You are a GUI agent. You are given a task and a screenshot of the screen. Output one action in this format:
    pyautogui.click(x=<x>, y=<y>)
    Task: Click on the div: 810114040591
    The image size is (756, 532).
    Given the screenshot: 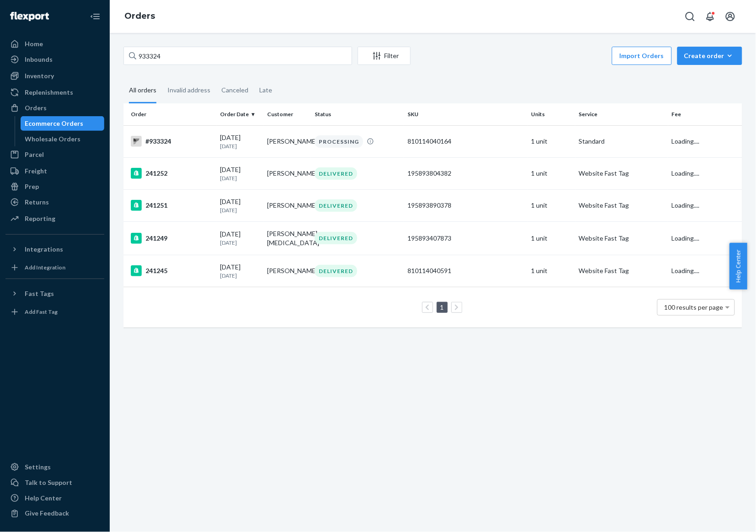 What is the action you would take?
    pyautogui.click(x=466, y=271)
    